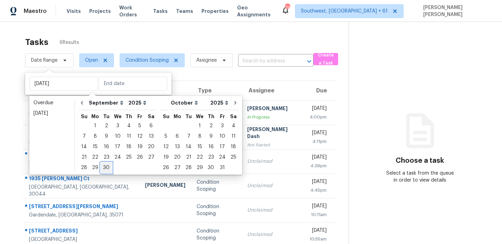 Image resolution: width=502 pixels, height=244 pixels. What do you see at coordinates (222, 168) in the screenshot?
I see `div: Fri Oct 31 2025` at bounding box center [222, 168].